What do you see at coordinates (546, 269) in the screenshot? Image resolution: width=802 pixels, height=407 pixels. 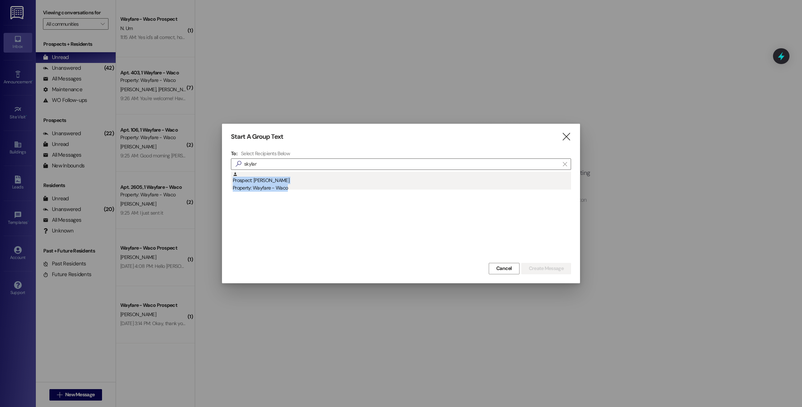 I see `button: Create Message` at bounding box center [546, 269].